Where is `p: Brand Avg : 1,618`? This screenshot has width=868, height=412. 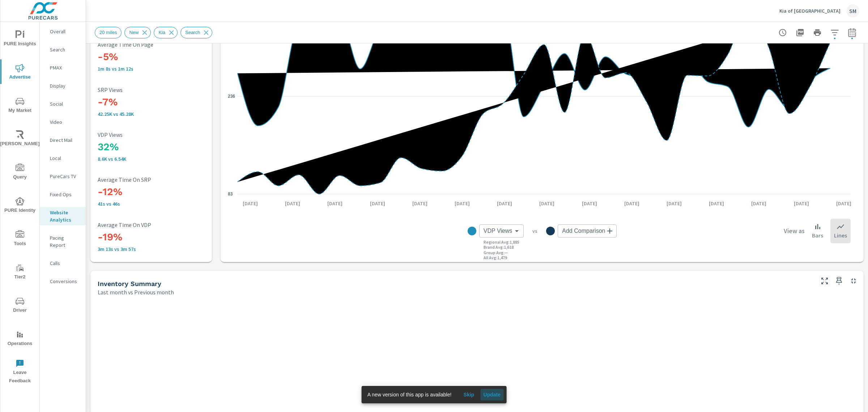 p: Brand Avg : 1,618 is located at coordinates (498, 247).